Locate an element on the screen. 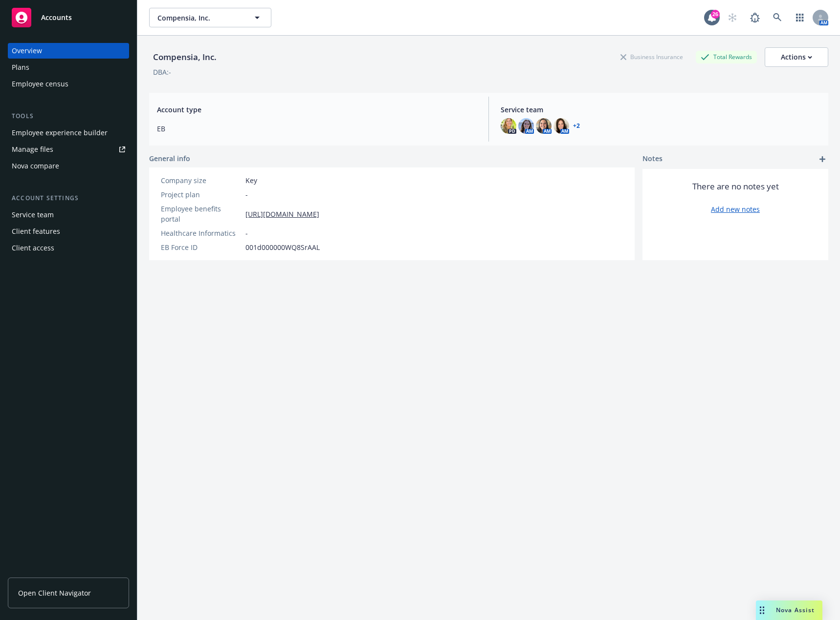  a: Employee experience builder is located at coordinates (69, 133).